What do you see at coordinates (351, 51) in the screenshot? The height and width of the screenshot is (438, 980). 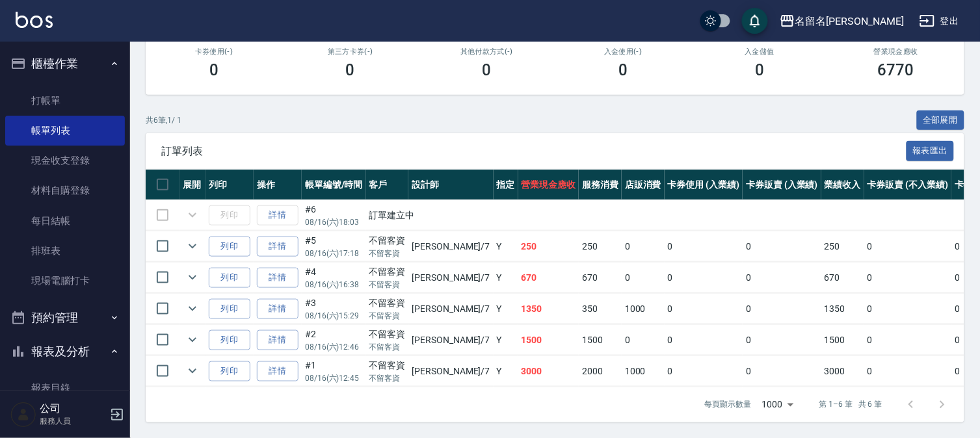 I see `h2: 第三方卡券(-)` at bounding box center [351, 51].